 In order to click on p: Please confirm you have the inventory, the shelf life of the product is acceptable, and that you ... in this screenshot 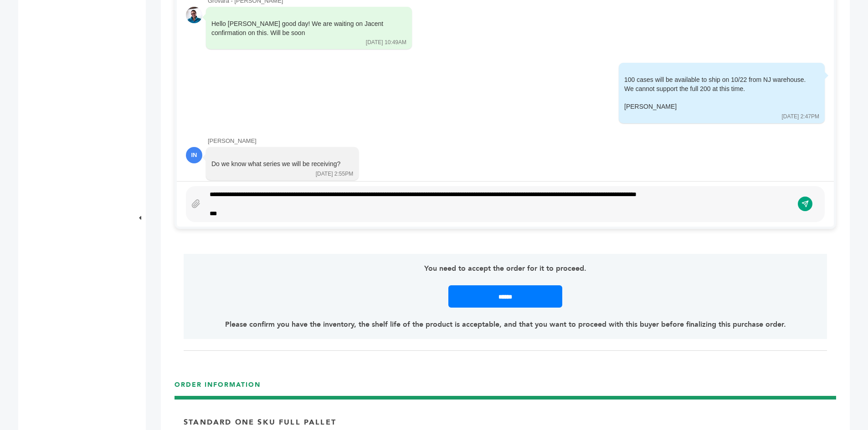, I will do `click(505, 325)`.